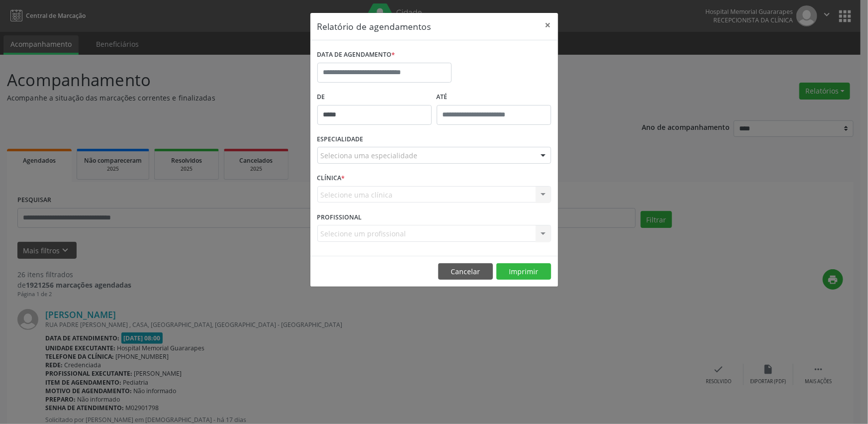  What do you see at coordinates (466, 272) in the screenshot?
I see `button: Cancelar` at bounding box center [466, 272].